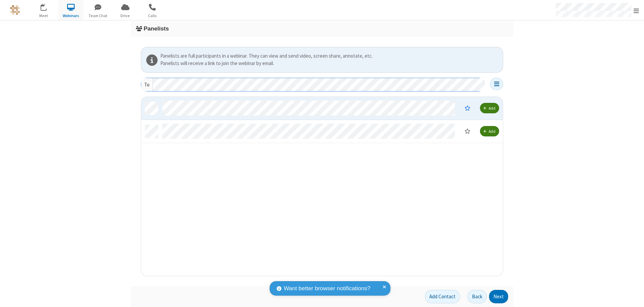 The height and width of the screenshot is (307, 644). What do you see at coordinates (498, 297) in the screenshot?
I see `button: Next` at bounding box center [498, 297].